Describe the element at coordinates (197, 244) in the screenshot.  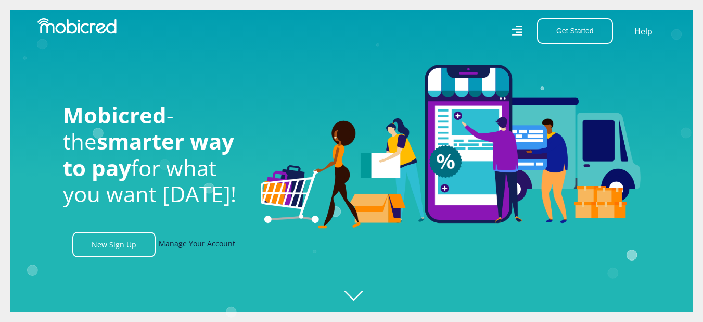
I see `a: Manage Your Account` at that location.